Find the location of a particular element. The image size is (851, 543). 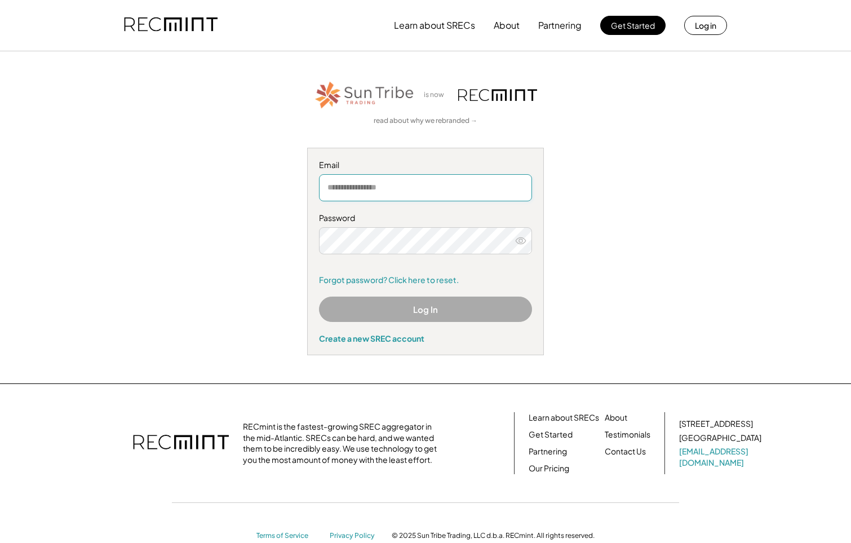

div: RECmint is the fastest-growing SREC aggregator in the mid-Atlantic. SRECs can be hard, and we wan... is located at coordinates (343, 443).